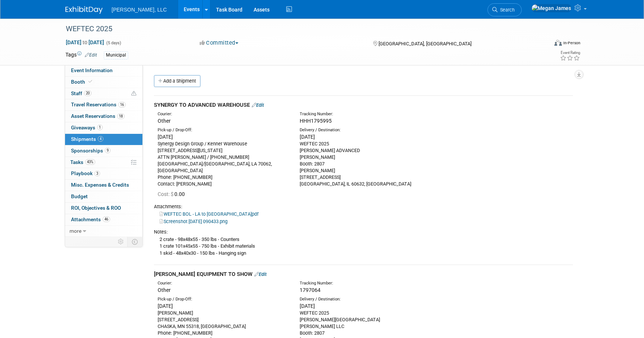 The image size is (644, 338). Describe the element at coordinates (104, 139) in the screenshot. I see `a: Shipments4` at that location.